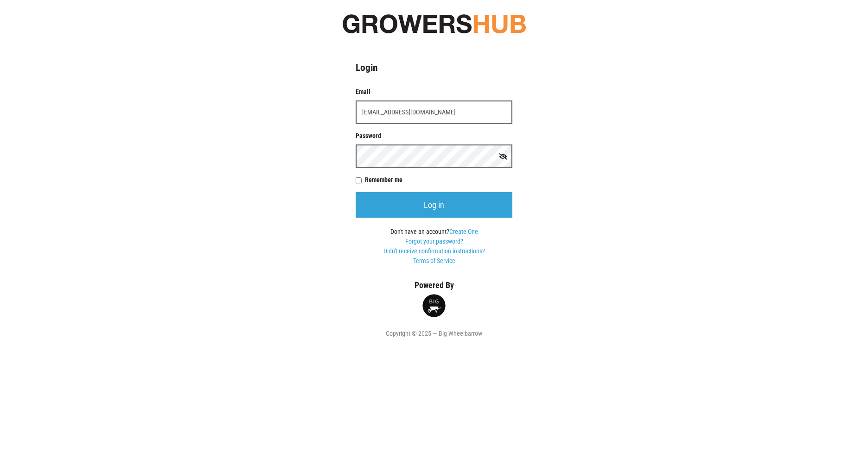 The image size is (868, 452). What do you see at coordinates (434, 285) in the screenshot?
I see `h5: Powered By` at bounding box center [434, 285].